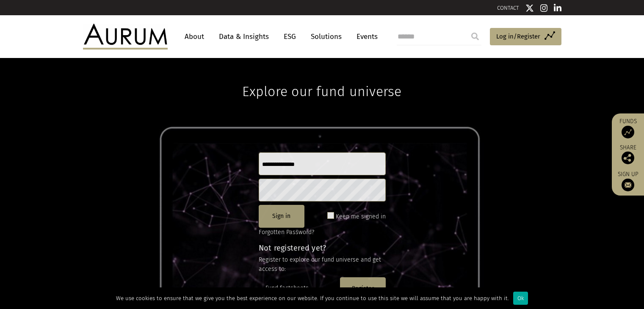 The height and width of the screenshot is (309, 644). I want to click on a: Events, so click(365, 36).